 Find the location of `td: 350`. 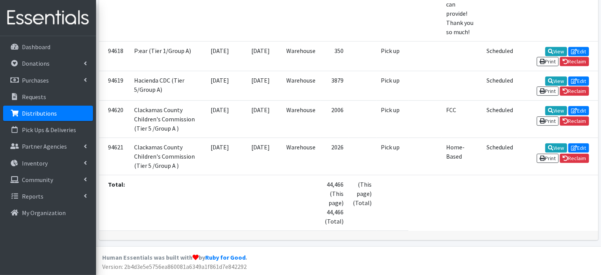

td: 350 is located at coordinates (334, 56).